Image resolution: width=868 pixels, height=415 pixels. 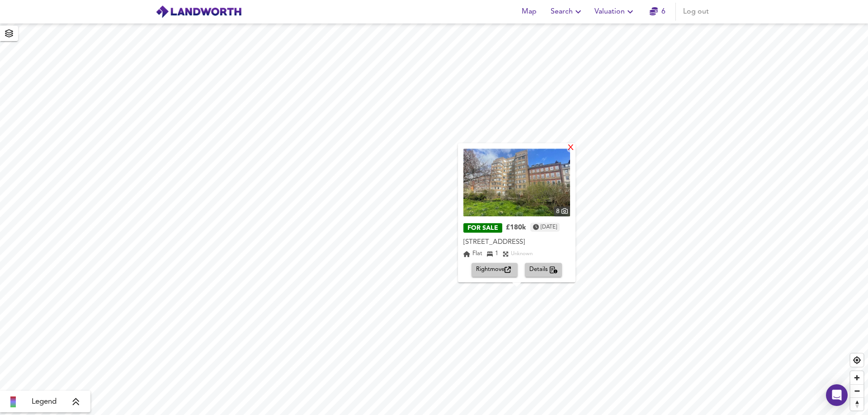 I want to click on span: Find my location, so click(x=857, y=360).